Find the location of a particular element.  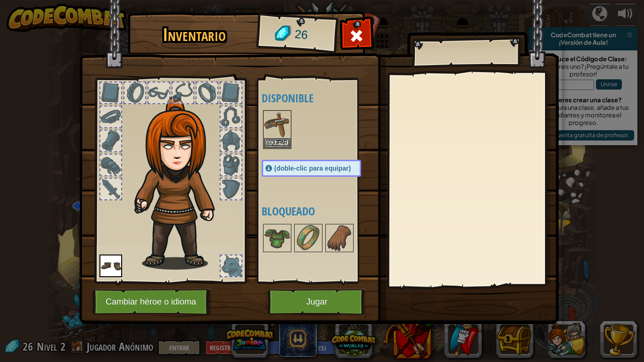

span: 26 is located at coordinates (301, 35).